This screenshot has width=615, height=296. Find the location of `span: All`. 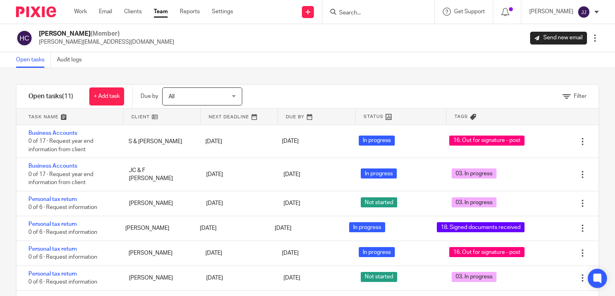

span: All is located at coordinates (171, 97).